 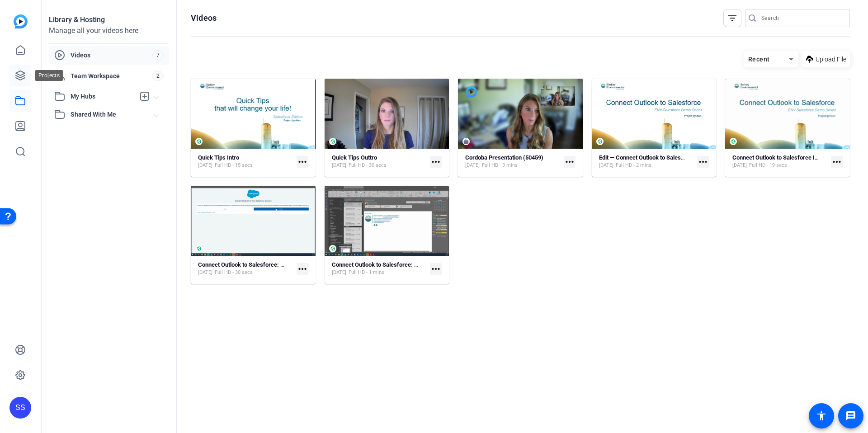 I want to click on button: Upload File, so click(x=826, y=59).